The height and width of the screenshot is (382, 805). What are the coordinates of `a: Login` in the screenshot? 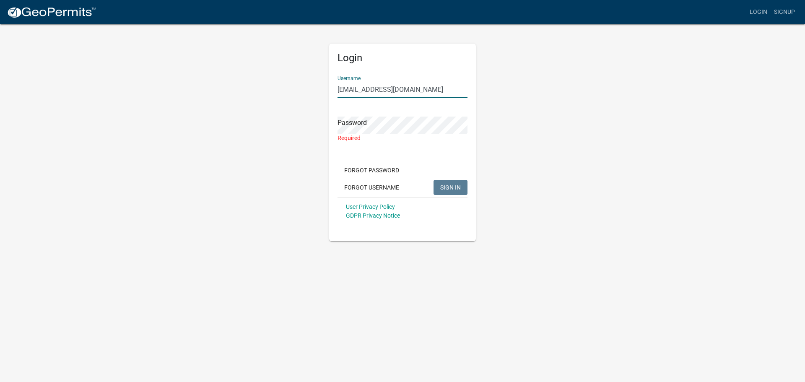 It's located at (759, 12).